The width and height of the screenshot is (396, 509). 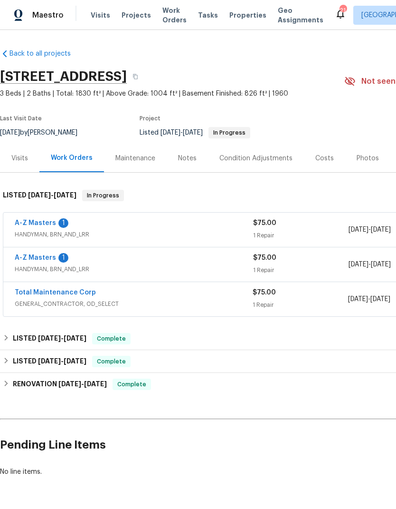 I want to click on div: 21, so click(x=343, y=10).